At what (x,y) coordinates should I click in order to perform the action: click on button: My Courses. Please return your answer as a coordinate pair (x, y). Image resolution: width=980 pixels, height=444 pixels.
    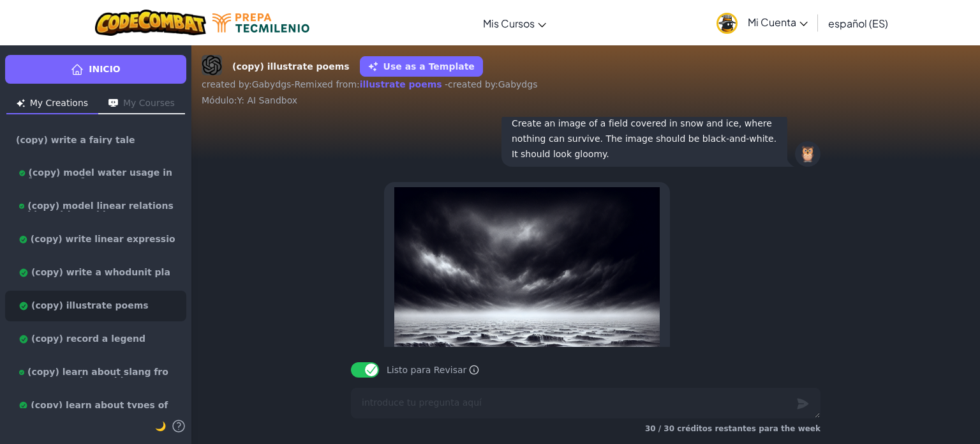
    Looking at the image, I should click on (141, 104).